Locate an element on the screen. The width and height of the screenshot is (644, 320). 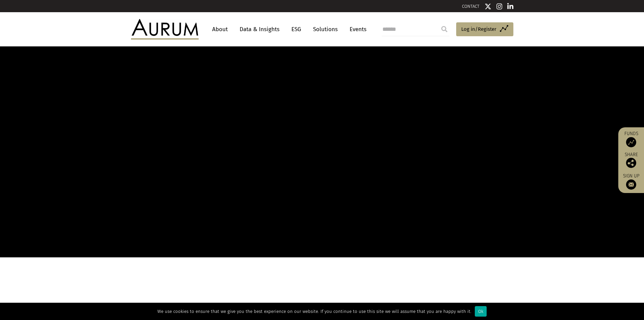
a: Log in/Register is located at coordinates (485, 29).